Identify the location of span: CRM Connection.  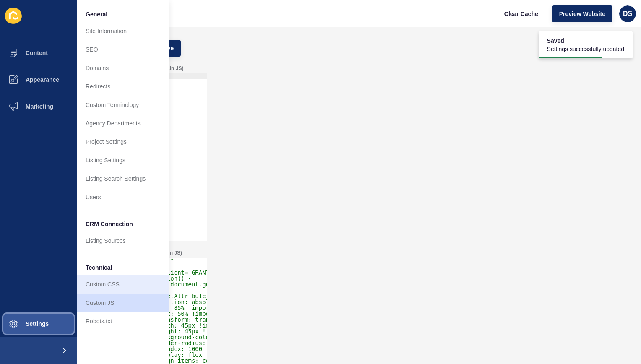
(109, 224).